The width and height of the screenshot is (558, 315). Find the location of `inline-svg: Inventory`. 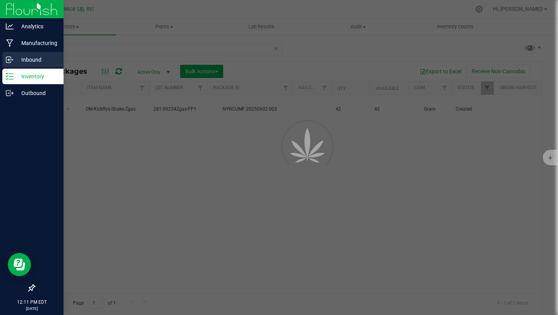

inline-svg: Inventory is located at coordinates (10, 76).